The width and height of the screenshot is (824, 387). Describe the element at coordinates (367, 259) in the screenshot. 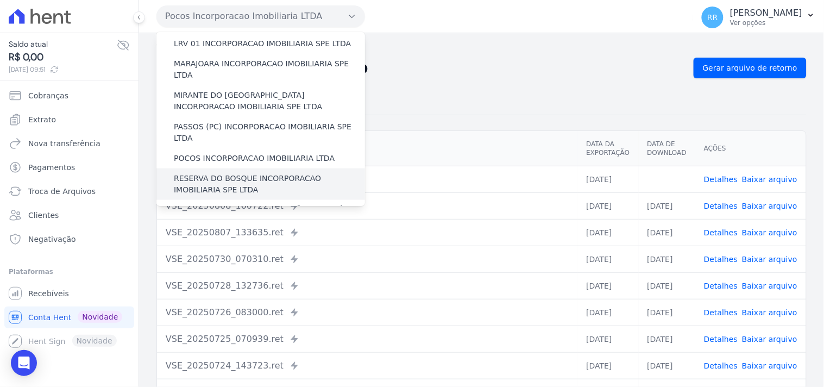

I see `div: VSE_20250730_070310.ret` at that location.